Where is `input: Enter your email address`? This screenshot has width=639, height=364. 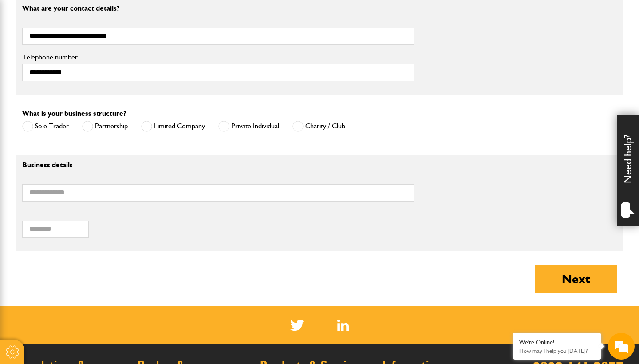
input: Enter your email address is located at coordinates (86, 118).